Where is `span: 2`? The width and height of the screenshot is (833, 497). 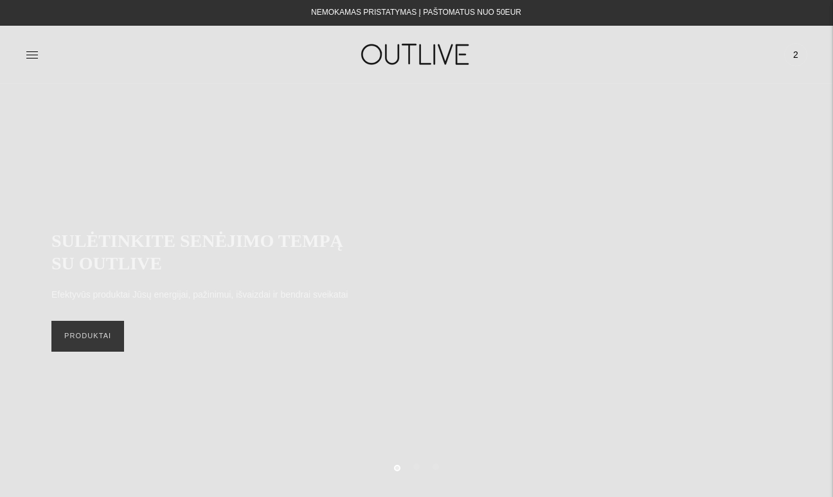 span: 2 is located at coordinates (796, 55).